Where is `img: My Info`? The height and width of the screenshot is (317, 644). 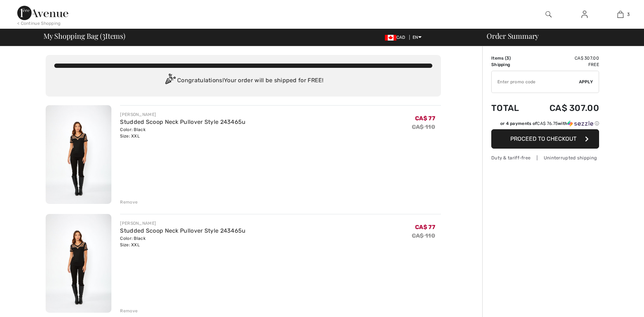
img: My Info is located at coordinates (584, 15).